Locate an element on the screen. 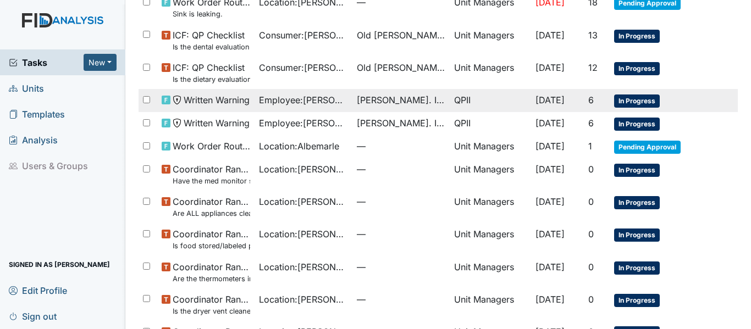  span: ICF: QP Checklist Is the dental evaluation current? (document the date, oral rating, and goal # i... is located at coordinates (211, 40).